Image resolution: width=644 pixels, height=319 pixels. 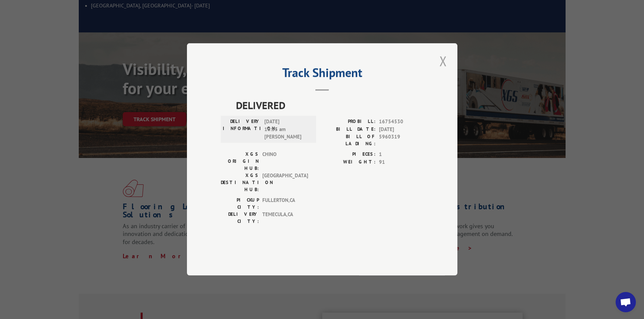 What do you see at coordinates (285, 204) in the screenshot?
I see `span: FULLERTON , CA` at bounding box center [285, 204].